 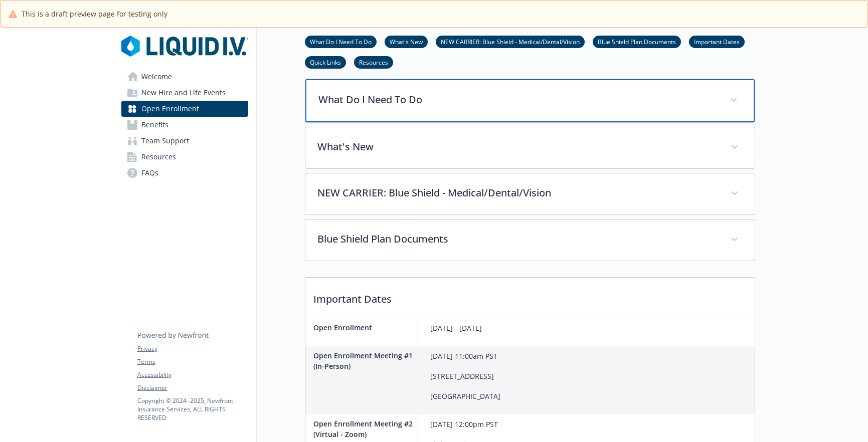 What do you see at coordinates (185, 109) in the screenshot?
I see `a: Open Enrollment` at bounding box center [185, 109].